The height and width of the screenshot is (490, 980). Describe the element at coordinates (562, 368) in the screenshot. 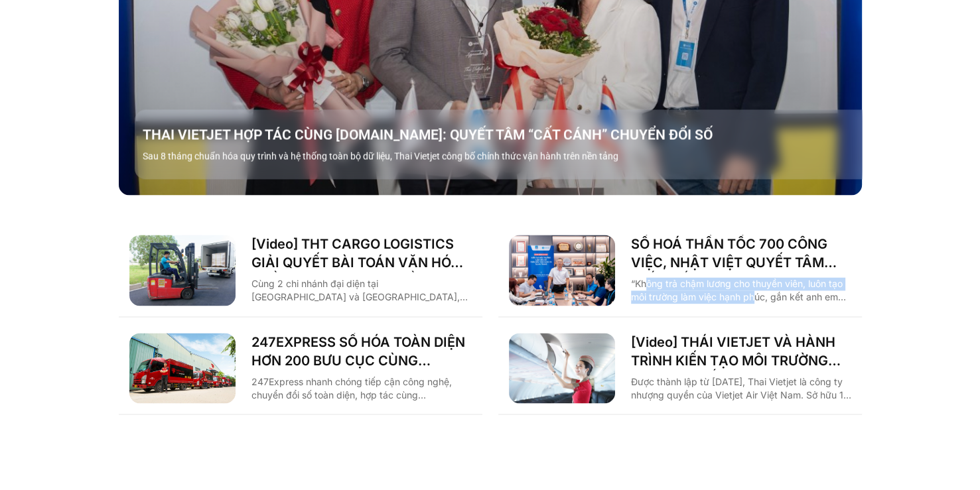

I see `img: Thai VietJet chuyển đổi số cùng Basevn` at that location.